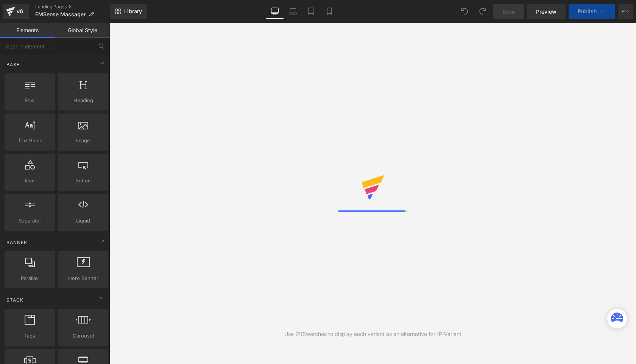 The height and width of the screenshot is (364, 636). Describe the element at coordinates (588, 11) in the screenshot. I see `span: Publish` at that location.